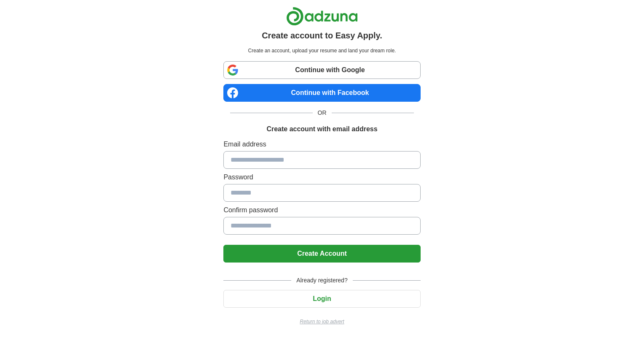 The image size is (644, 352). I want to click on button: Login, so click(321, 298).